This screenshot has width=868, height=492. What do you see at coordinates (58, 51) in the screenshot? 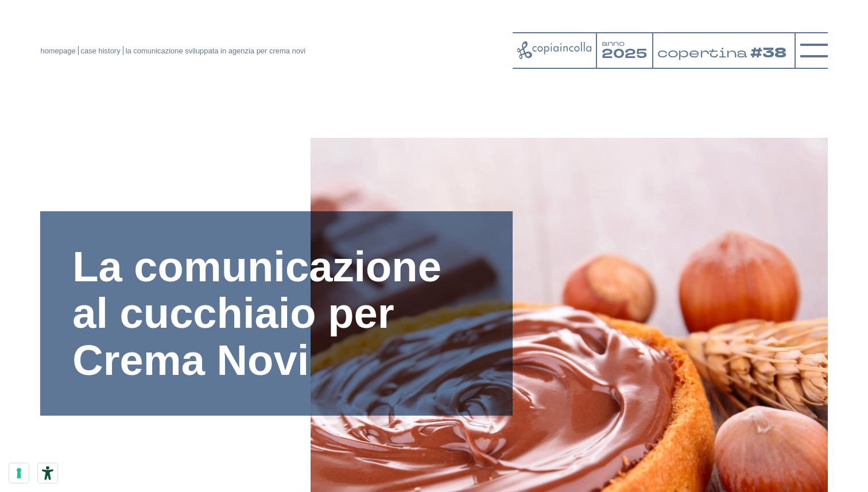
I see `a: homepage` at bounding box center [58, 51].